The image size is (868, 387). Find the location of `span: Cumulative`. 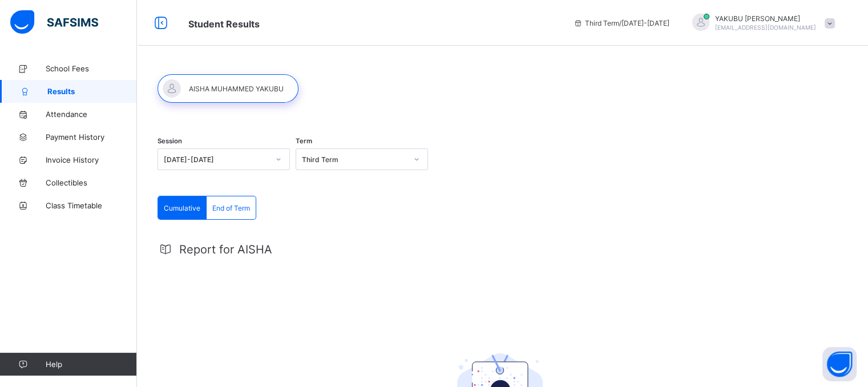

span: Cumulative is located at coordinates (182, 208).